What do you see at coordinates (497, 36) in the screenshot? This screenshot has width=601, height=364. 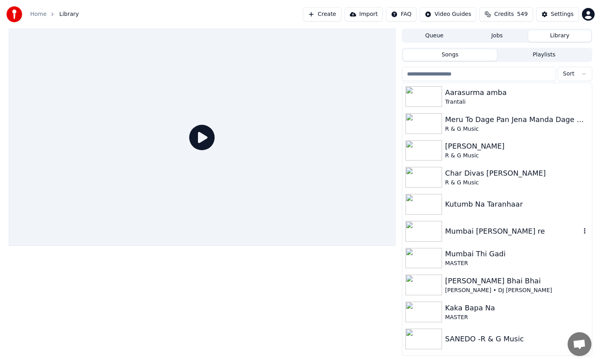 I see `button: Jobs` at bounding box center [497, 36].